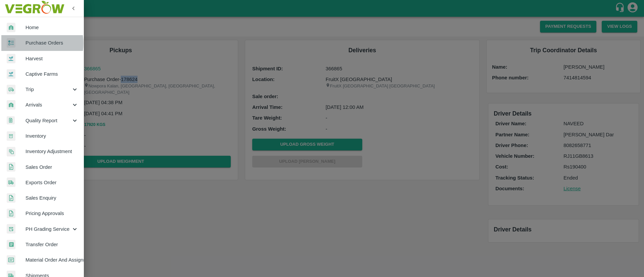  I want to click on img: whInventory, so click(11, 136).